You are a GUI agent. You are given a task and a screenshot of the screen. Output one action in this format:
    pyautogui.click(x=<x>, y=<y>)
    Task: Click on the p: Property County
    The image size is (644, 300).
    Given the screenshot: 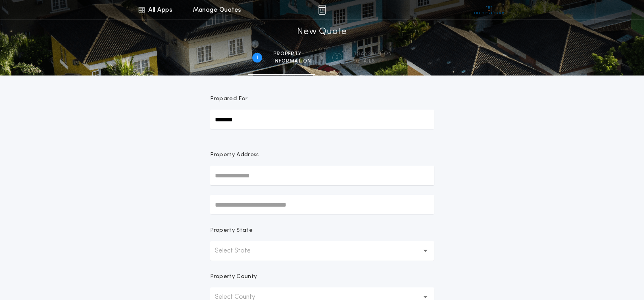 What is the action you would take?
    pyautogui.click(x=234, y=277)
    